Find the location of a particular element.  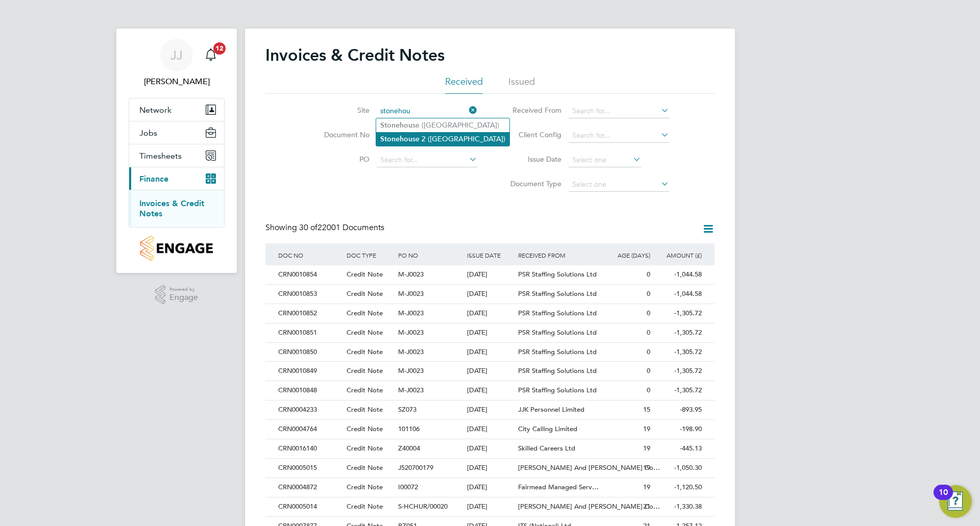

h2: Invoices & Credit Notes is located at coordinates (355, 55).